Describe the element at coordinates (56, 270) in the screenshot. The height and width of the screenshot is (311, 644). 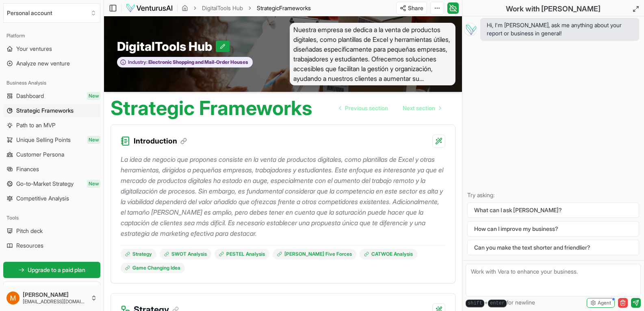
I see `span: Upgrade to a paid plan` at that location.